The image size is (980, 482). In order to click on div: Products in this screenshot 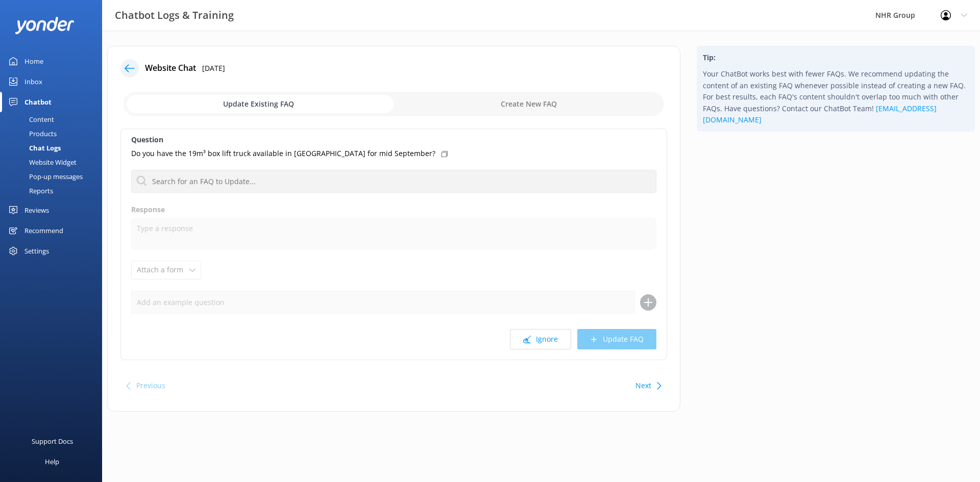, I will do `click(31, 134)`.